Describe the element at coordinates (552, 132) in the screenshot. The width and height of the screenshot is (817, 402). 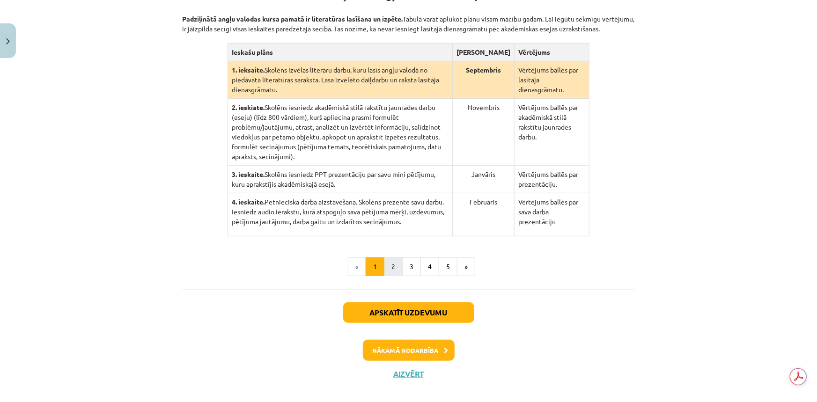
I see `td: Vērtējums ballēs par akadēmiskā stilā rakstītu jaunrades darbu.` at that location.